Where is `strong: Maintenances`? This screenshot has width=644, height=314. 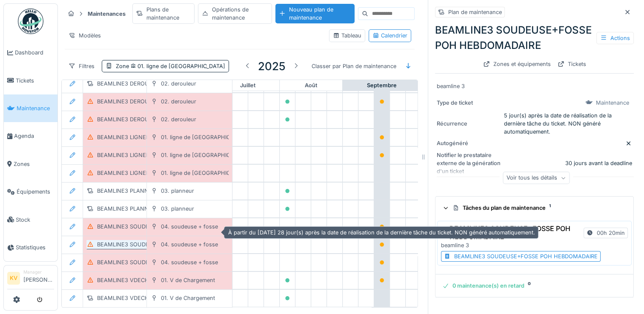
strong: Maintenances is located at coordinates (107, 13).